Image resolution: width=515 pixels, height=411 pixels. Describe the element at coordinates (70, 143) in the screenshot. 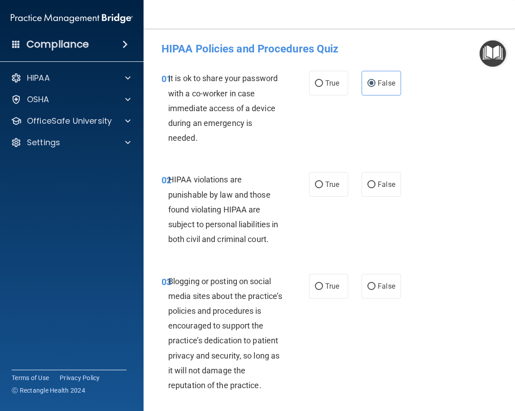

I see `a: Settings` at that location.